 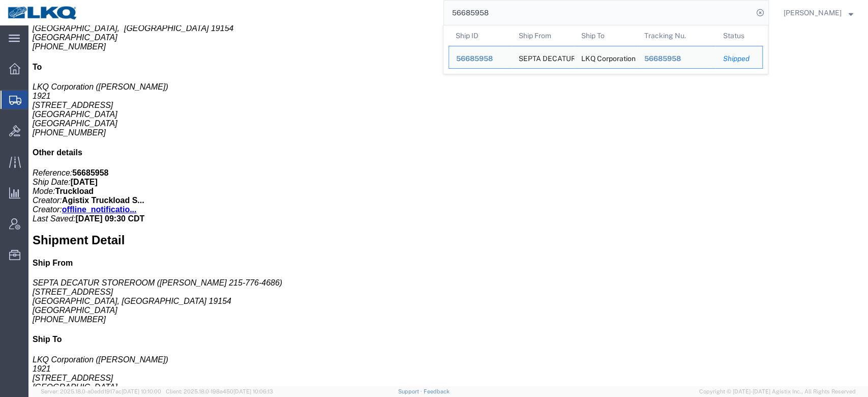 What do you see at coordinates (676, 35) in the screenshot?
I see `th: Tracking Nu.` at bounding box center [676, 35].